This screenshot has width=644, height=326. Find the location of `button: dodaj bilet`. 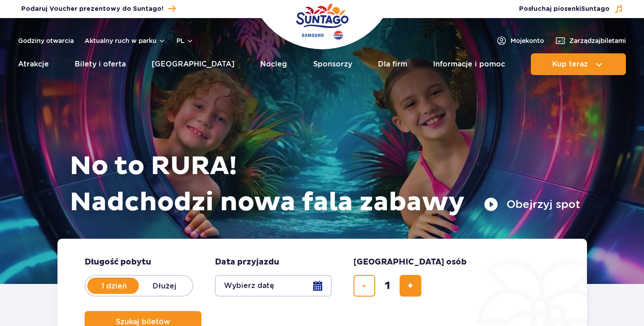

button: dodaj bilet is located at coordinates (411, 286).